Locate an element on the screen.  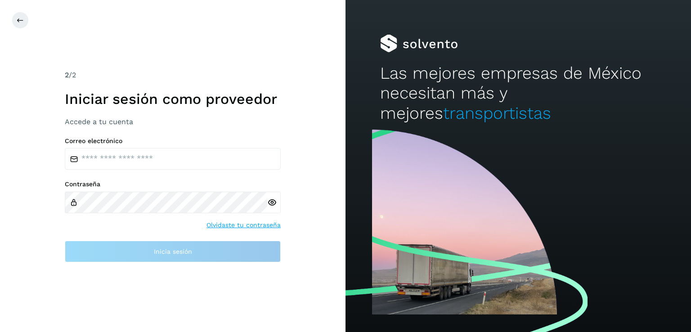
div: /2 is located at coordinates (173, 75).